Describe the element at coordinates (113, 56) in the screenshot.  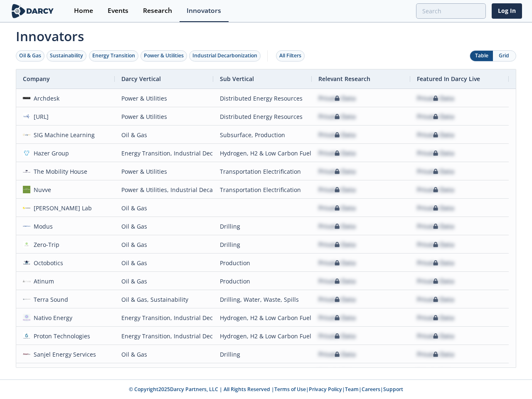
I see `div: Energy Transition` at that location.